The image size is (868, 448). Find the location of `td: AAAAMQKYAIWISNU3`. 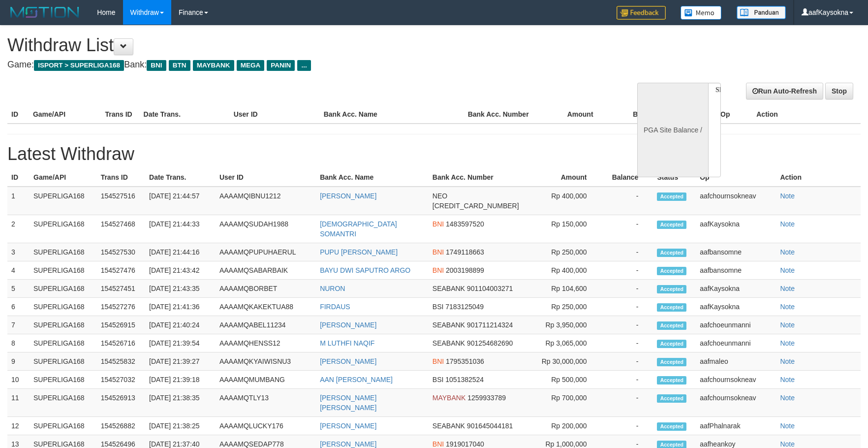

td: AAAAMQKYAIWISNU3 is located at coordinates (266, 361).